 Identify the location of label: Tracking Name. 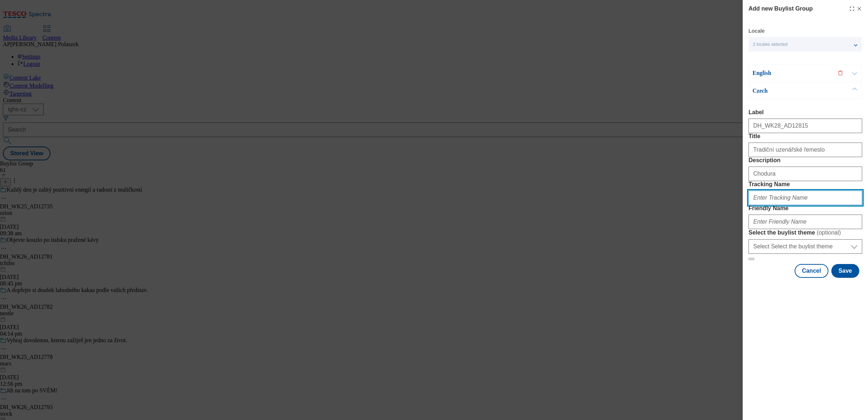
(805, 184).